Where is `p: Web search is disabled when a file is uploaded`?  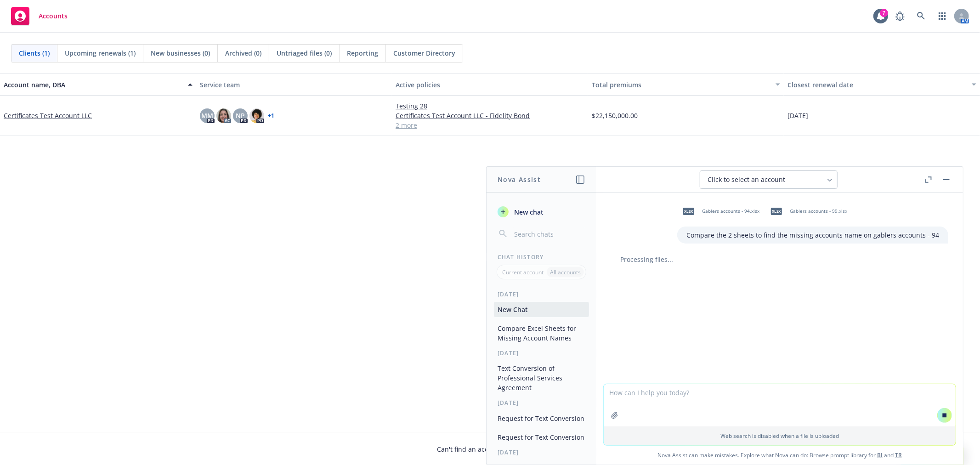
p: Web search is disabled when a file is uploaded is located at coordinates (780, 436).